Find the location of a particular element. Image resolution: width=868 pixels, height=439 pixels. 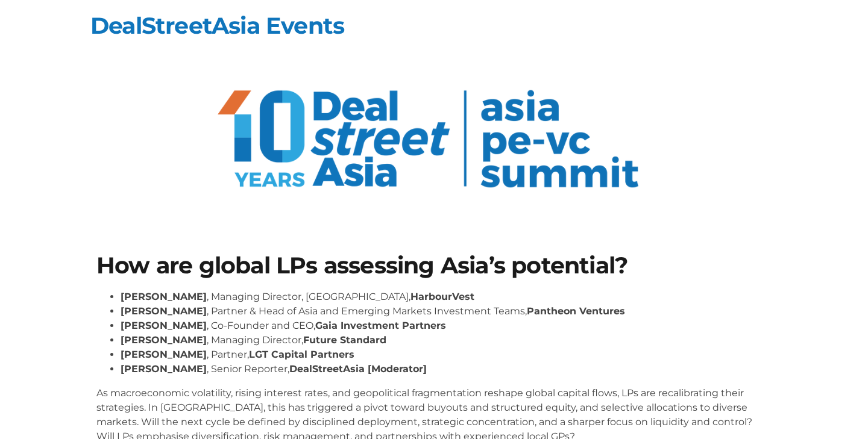

li: , Managing Director, is located at coordinates (446, 340).